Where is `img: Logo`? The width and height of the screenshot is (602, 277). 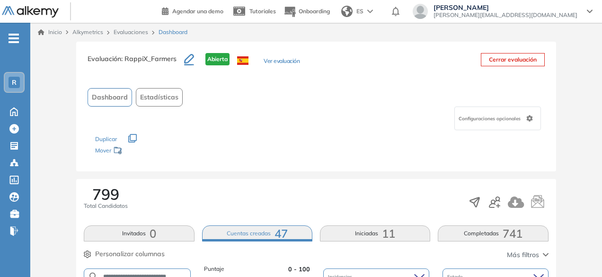
img: Logo is located at coordinates (30, 12).